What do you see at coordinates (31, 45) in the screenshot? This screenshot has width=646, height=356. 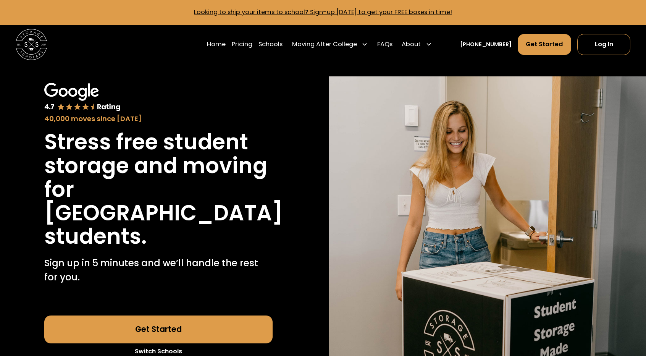 I see `img: Storage Scholars main logo` at bounding box center [31, 45].